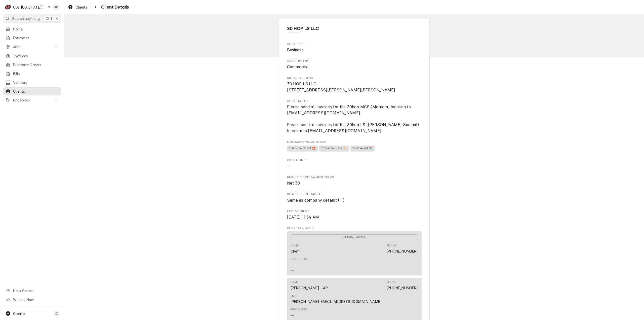 Image resolution: width=644 pixels, height=320 pixels. I want to click on a: Invoices, so click(32, 56).